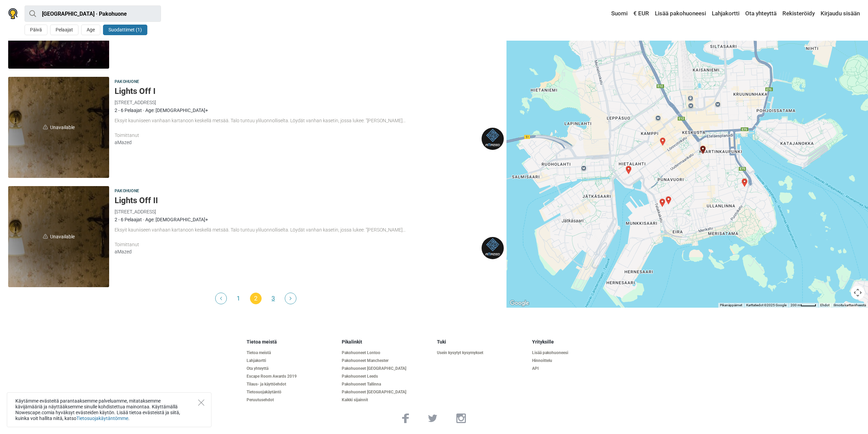 This screenshot has width=868, height=434. I want to click on a: Ilmoita karttavirheestä, so click(849, 305).